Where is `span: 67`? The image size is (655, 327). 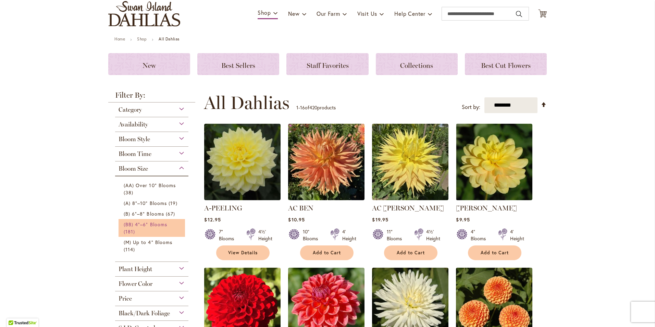
span: 67 is located at coordinates (171, 214).